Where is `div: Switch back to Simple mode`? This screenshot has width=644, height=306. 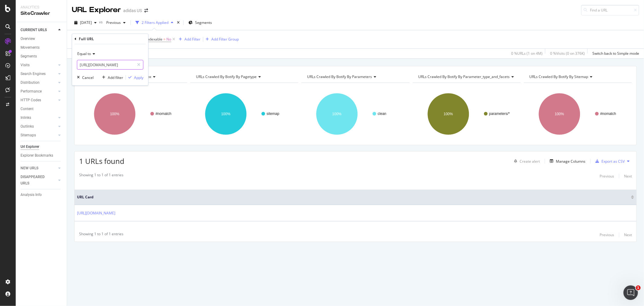
div: Switch back to Simple mode is located at coordinates (616, 54).